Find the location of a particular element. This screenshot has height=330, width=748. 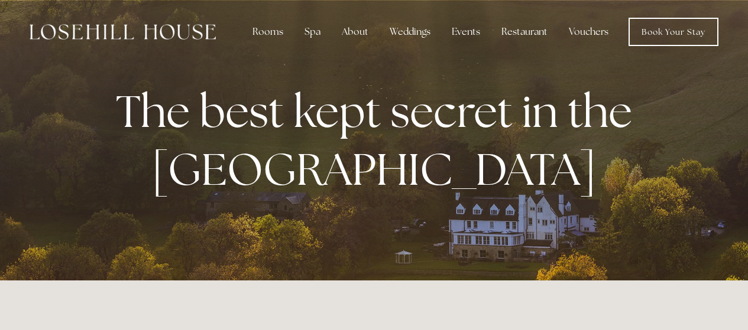

div: Spa is located at coordinates (312, 32).